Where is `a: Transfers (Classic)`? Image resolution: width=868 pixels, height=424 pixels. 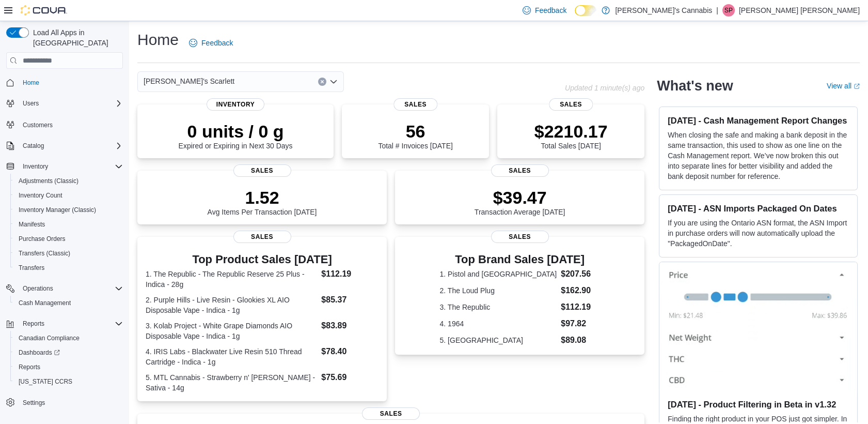 a: Transfers (Classic) is located at coordinates (45, 253).